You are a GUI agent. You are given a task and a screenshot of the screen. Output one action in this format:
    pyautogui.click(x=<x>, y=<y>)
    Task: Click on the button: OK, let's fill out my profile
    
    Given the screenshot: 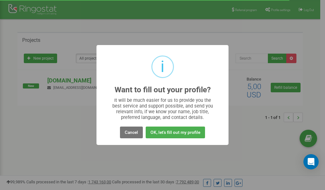 What is the action you would take?
    pyautogui.click(x=175, y=132)
    